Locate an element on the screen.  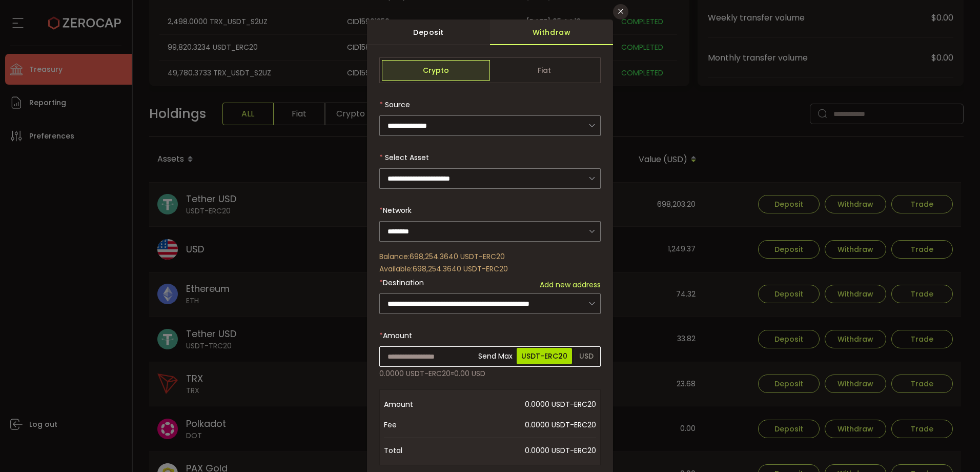
label: Source is located at coordinates (395, 105).